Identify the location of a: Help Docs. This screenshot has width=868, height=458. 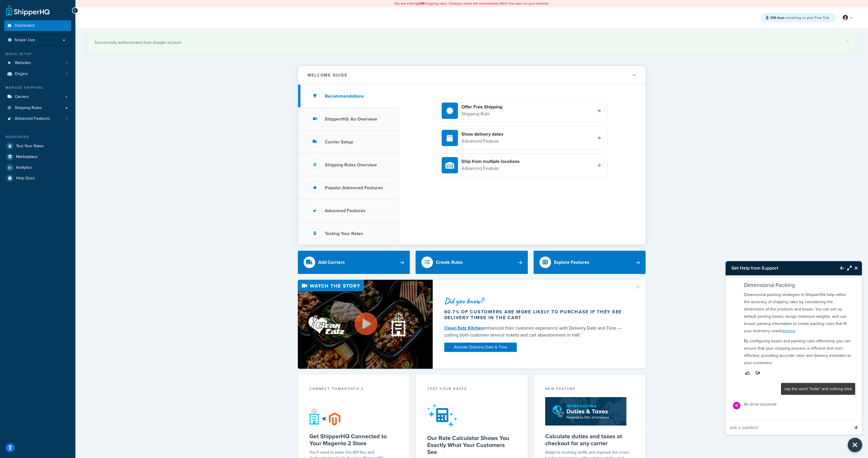
(38, 178).